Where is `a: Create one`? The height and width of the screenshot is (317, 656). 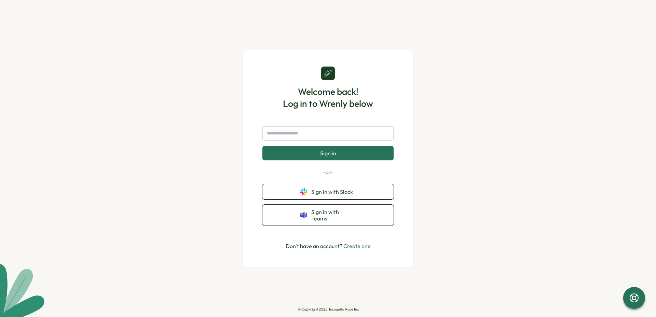
a: Create one is located at coordinates (357, 246).